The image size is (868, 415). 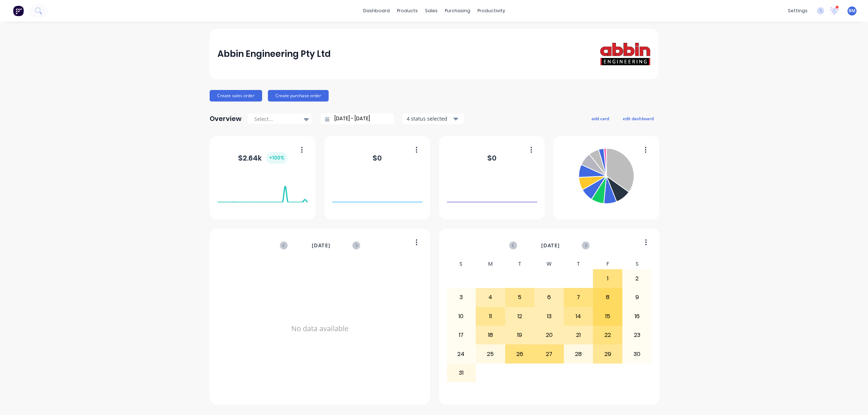 What do you see at coordinates (461, 373) in the screenshot?
I see `div: 31` at bounding box center [461, 373].